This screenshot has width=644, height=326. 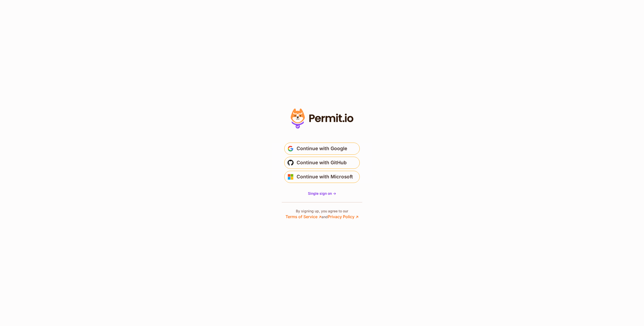 What do you see at coordinates (322, 214) in the screenshot?
I see `p: By signing up, you agree to our and` at bounding box center [322, 214].